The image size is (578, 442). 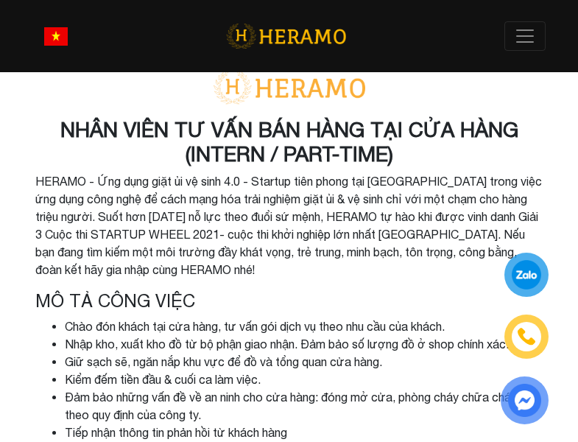 I want to click on li: Đảm bảo những vấn đề về an ninh cho cửa hàng: đóng mở cửa, phòng cháy chữa cháy,... theo quy định..., so click(x=304, y=406).